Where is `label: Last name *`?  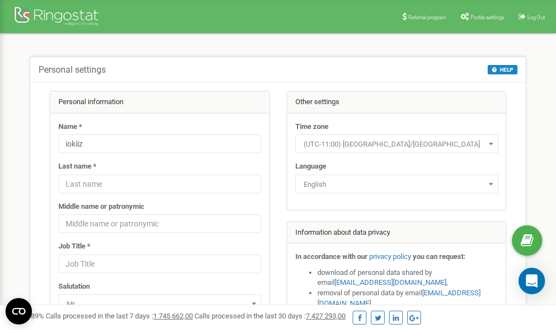
label: Last name * is located at coordinates (77, 166).